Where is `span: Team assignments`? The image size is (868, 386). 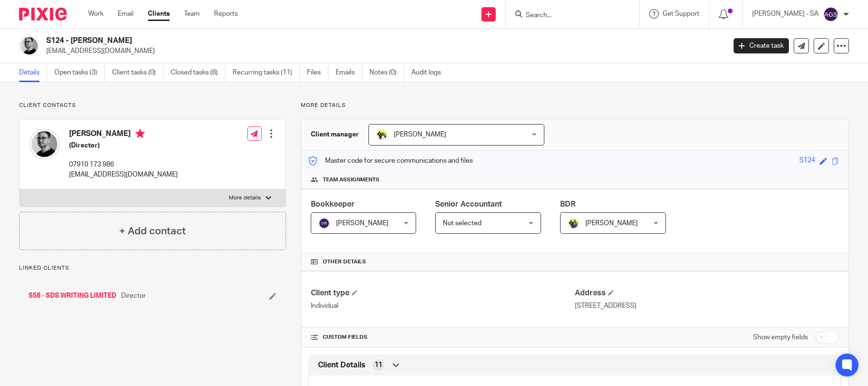 span: Team assignments is located at coordinates (350, 180).